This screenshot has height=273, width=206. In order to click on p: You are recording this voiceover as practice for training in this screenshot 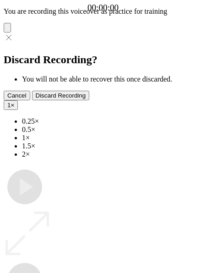, I will do `click(103, 11)`.